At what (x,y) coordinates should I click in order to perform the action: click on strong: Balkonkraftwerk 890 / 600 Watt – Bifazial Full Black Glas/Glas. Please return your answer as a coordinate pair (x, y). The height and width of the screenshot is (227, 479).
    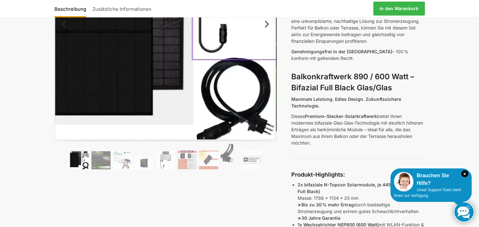
    Looking at the image, I should click on (353, 82).